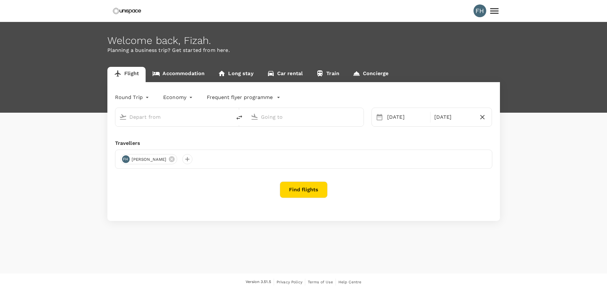 This screenshot has height=290, width=607. Describe the element at coordinates (320, 282) in the screenshot. I see `span: Terms of Use` at that location.